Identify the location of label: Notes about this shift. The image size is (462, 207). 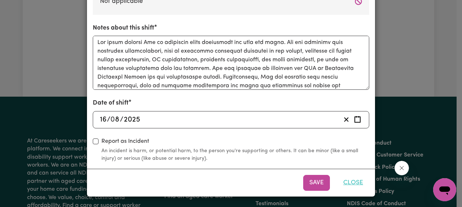
(124, 28).